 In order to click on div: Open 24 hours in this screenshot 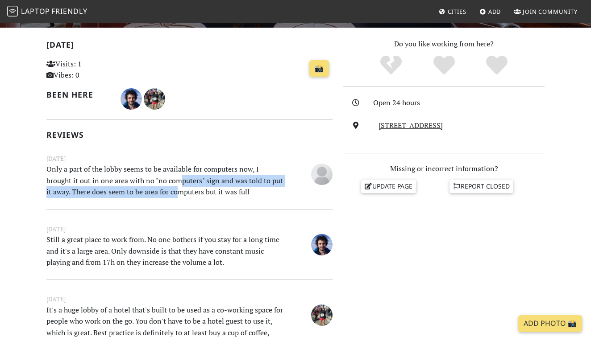, I will do `click(461, 103)`.